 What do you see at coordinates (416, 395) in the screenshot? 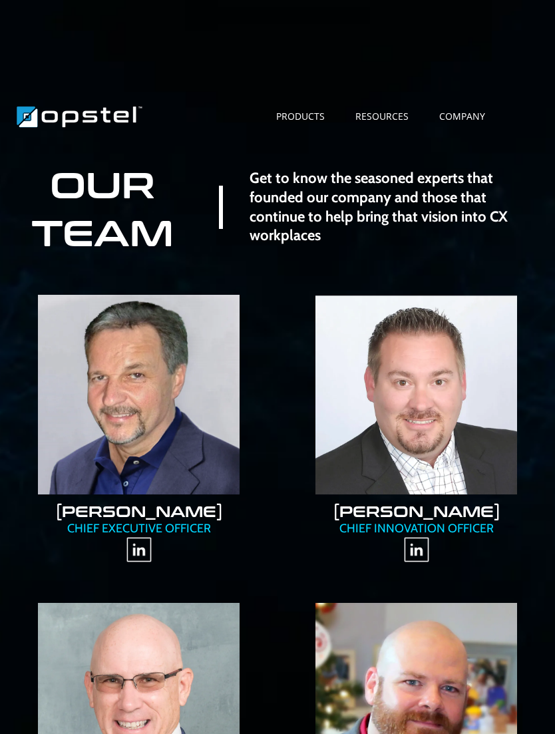
I see `a: https://www.opstel.com/paulp` at bounding box center [416, 395].